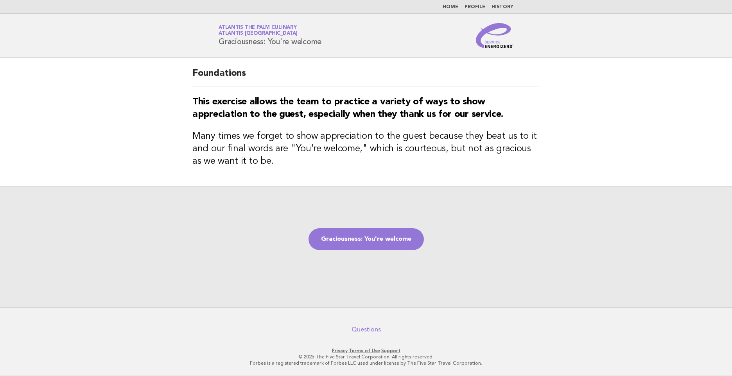  Describe the element at coordinates (347, 108) in the screenshot. I see `strong: This exercise allows the team to practice a variety of ways to show appreciation to the guest, es...` at that location.